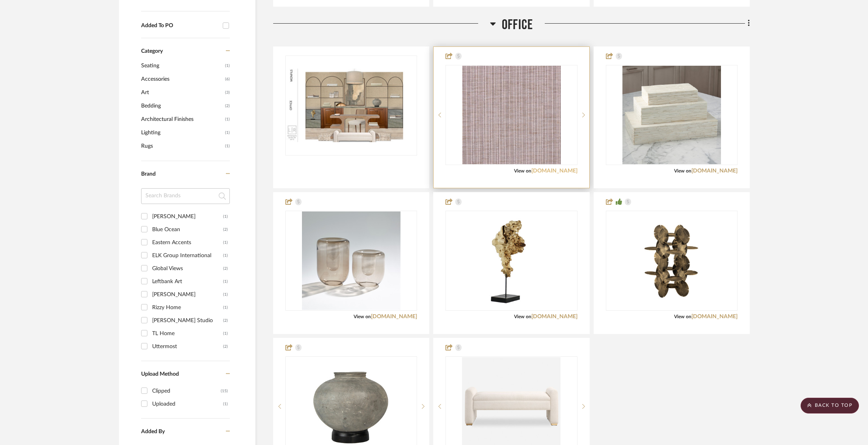 This screenshot has width=868, height=445. I want to click on span: Accessories, so click(182, 79).